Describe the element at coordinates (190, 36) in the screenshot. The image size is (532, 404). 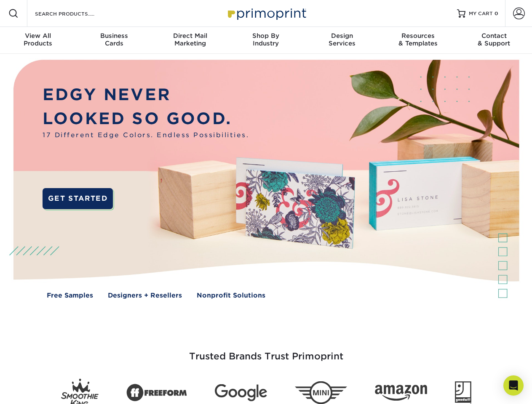
I see `span: Direct Mail` at that location.